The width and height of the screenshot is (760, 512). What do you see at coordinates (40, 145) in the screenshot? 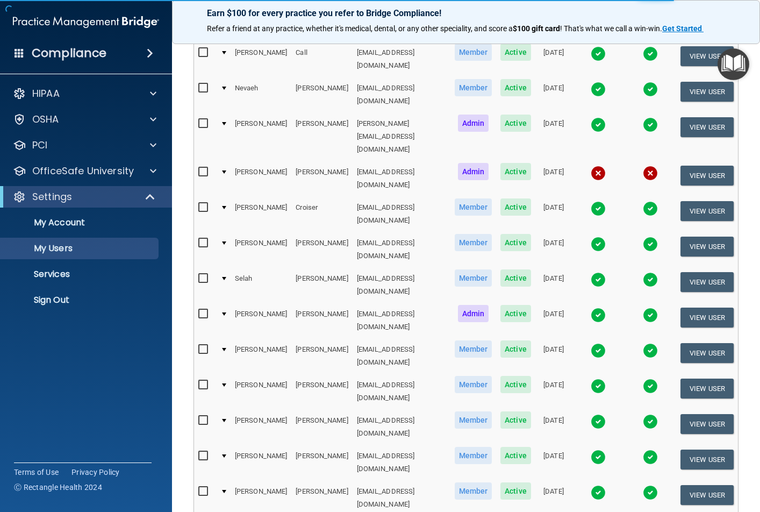
I see `p: PCI` at bounding box center [40, 145].